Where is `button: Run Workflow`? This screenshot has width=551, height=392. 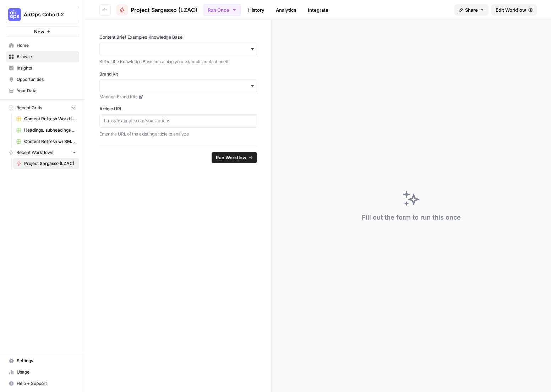
button: Run Workflow is located at coordinates (234, 158).